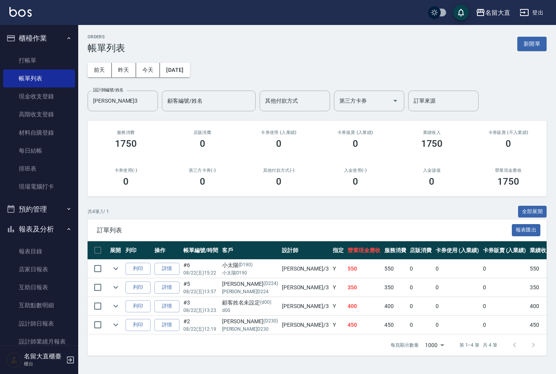 The height and width of the screenshot is (374, 556). I want to click on p: 第 1–4 筆 共 4 筆, so click(478, 345).